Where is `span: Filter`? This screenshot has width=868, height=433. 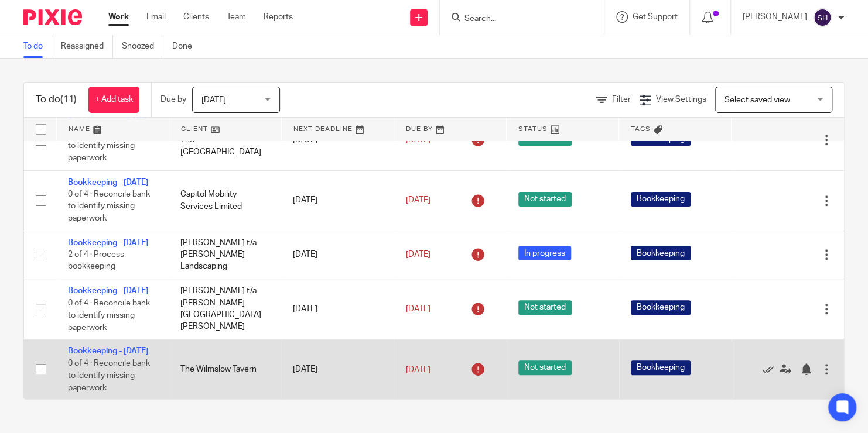
span: Filter is located at coordinates (621, 99).